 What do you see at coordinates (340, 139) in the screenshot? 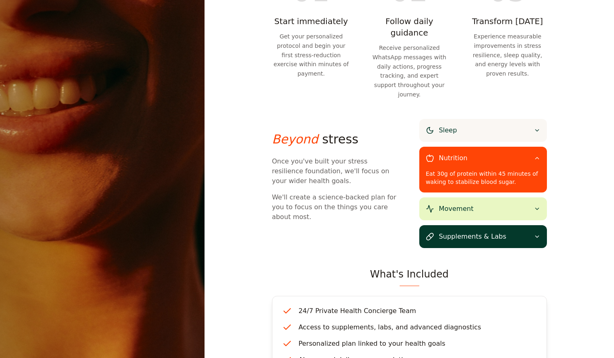
I see `span: stress` at bounding box center [340, 139].